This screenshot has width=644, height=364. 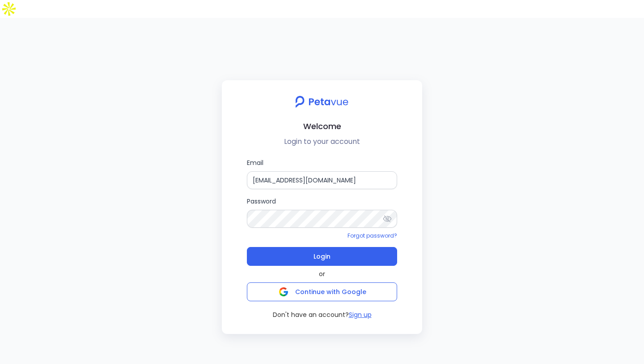 What do you see at coordinates (322, 141) in the screenshot?
I see `p: Login to your account` at bounding box center [322, 141].